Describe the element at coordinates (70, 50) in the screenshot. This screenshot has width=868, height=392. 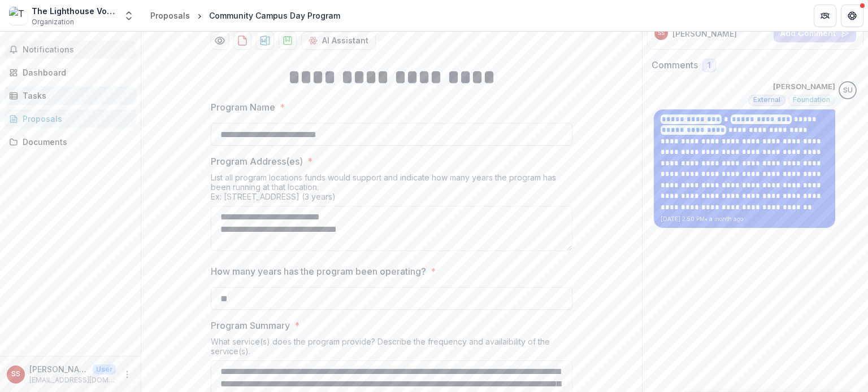
I see `button: Notifications` at that location.